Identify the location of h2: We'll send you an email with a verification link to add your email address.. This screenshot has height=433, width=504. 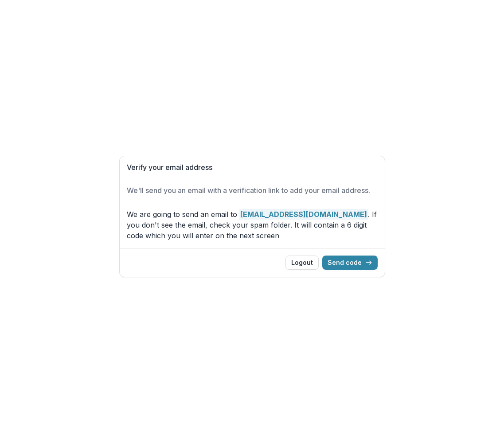
(252, 190).